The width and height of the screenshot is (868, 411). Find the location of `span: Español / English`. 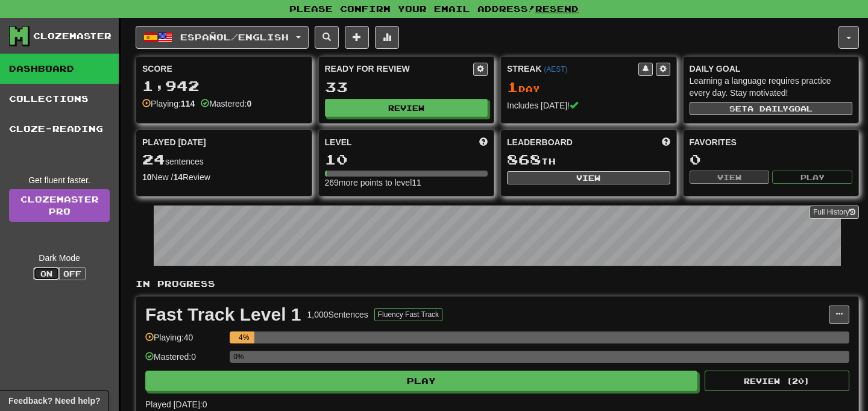

span: Español / English is located at coordinates (234, 37).